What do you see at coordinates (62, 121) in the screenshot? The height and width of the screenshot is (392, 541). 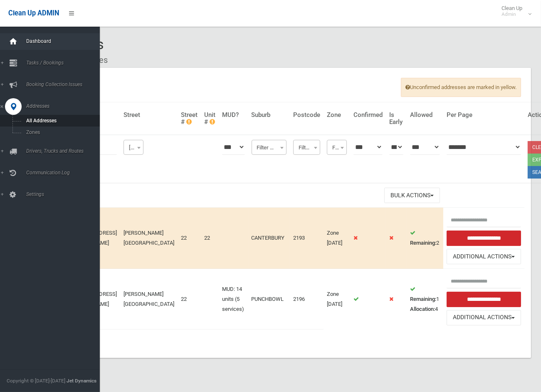 I see `span: All Addresses` at bounding box center [62, 121].